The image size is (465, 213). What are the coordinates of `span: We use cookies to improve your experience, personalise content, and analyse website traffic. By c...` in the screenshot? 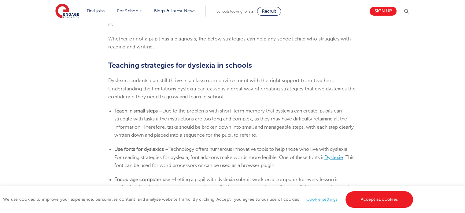 It's located at (209, 199).